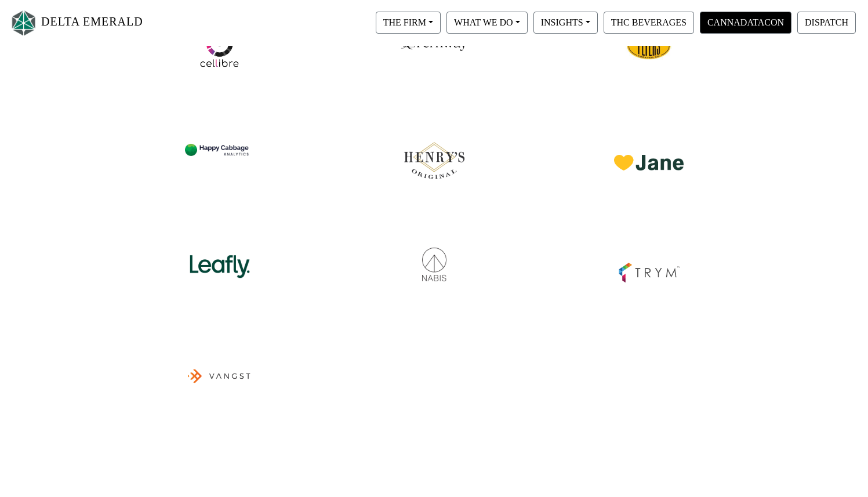  What do you see at coordinates (24, 23) in the screenshot?
I see `img: Logo` at bounding box center [24, 23].